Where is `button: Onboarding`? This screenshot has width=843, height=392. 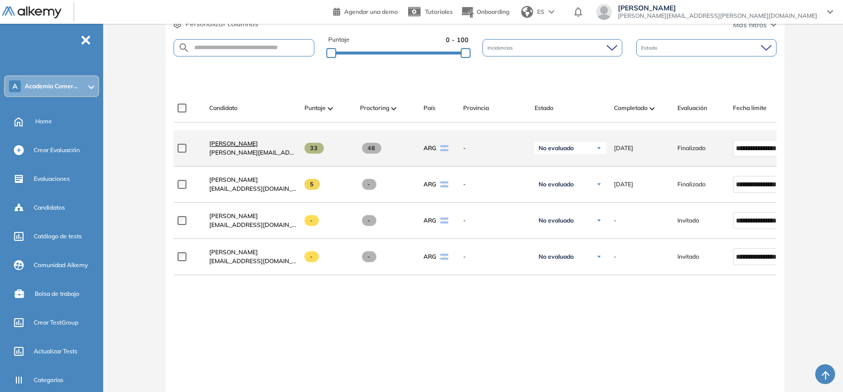 button: Onboarding is located at coordinates (485, 12).